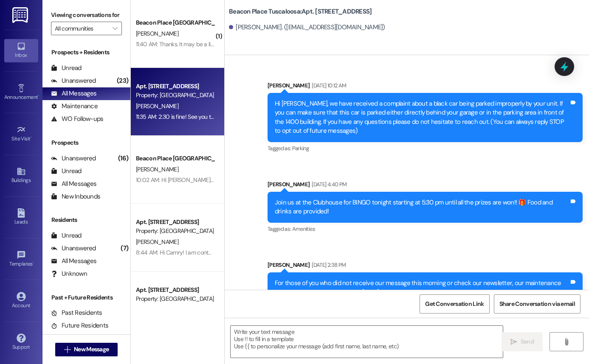  What do you see at coordinates (92, 349) in the screenshot?
I see `span: New Message` at bounding box center [92, 349].